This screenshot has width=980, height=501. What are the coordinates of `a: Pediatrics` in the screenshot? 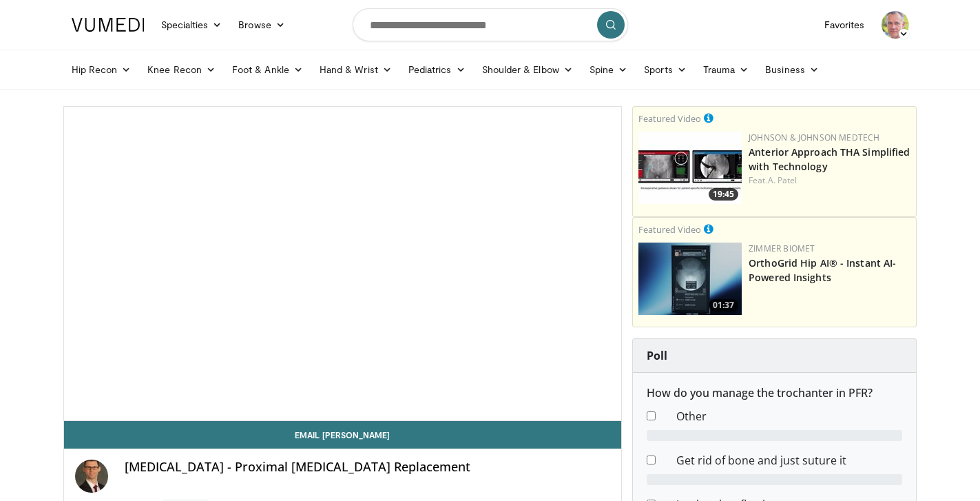 It's located at (437, 69).